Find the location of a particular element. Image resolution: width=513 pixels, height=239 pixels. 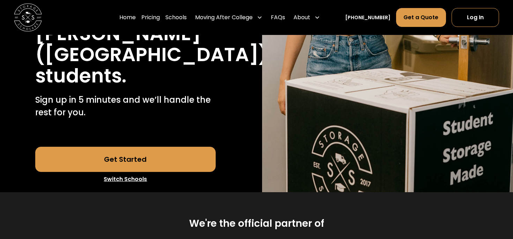

a: Log In is located at coordinates (476, 17).